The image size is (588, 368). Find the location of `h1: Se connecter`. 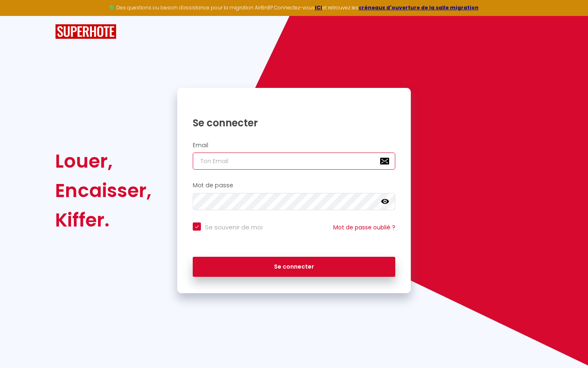

h1: Se connecter is located at coordinates (294, 123).